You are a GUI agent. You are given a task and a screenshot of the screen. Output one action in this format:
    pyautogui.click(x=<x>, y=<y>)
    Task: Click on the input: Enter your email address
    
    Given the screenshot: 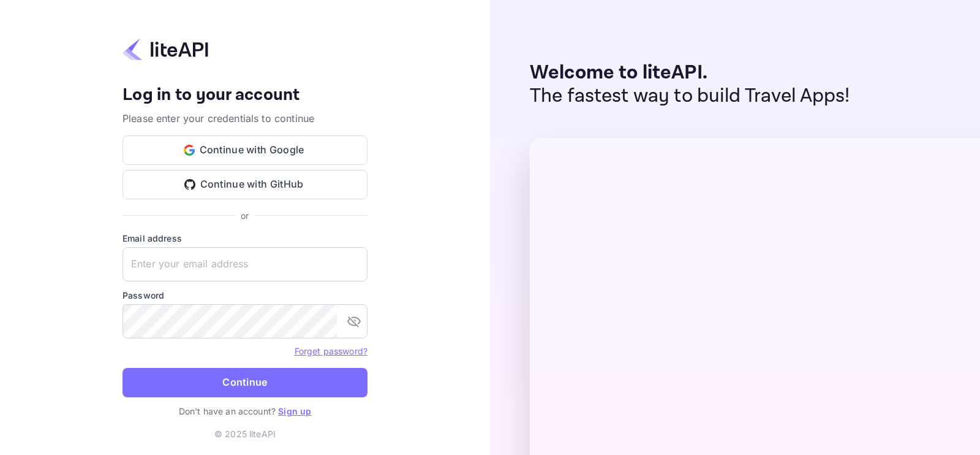 What is the action you would take?
    pyautogui.click(x=245, y=264)
    